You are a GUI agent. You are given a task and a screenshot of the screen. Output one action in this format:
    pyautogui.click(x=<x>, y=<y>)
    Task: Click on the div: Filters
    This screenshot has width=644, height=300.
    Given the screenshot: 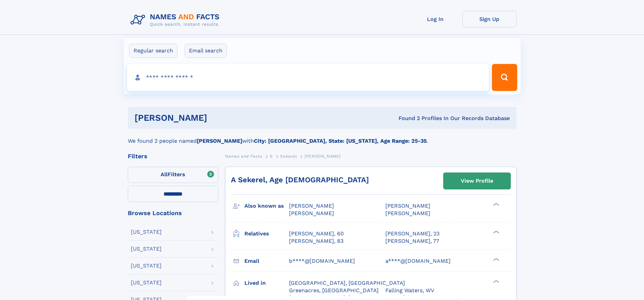 What is the action you would take?
    pyautogui.click(x=173, y=156)
    